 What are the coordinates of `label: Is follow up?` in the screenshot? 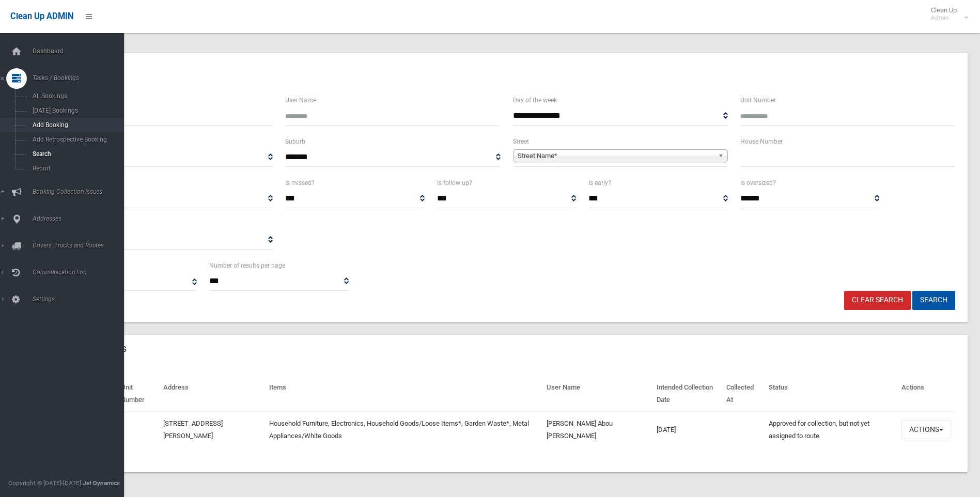 It's located at (454, 183).